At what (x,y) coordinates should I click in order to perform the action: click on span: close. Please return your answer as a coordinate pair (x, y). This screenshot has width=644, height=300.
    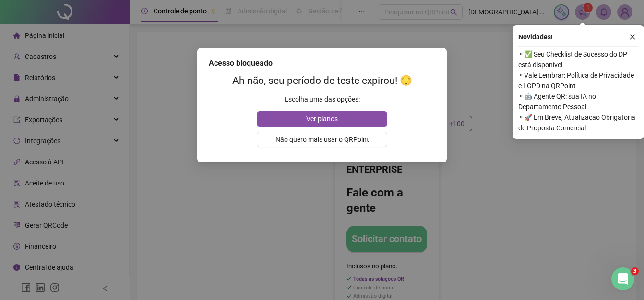
    Looking at the image, I should click on (633, 37).